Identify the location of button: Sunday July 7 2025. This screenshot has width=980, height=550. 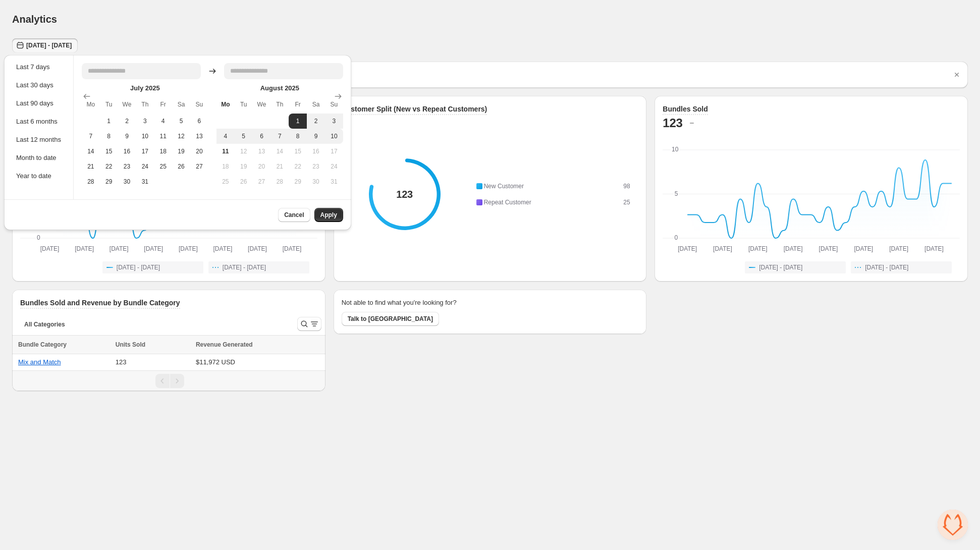
(91, 137).